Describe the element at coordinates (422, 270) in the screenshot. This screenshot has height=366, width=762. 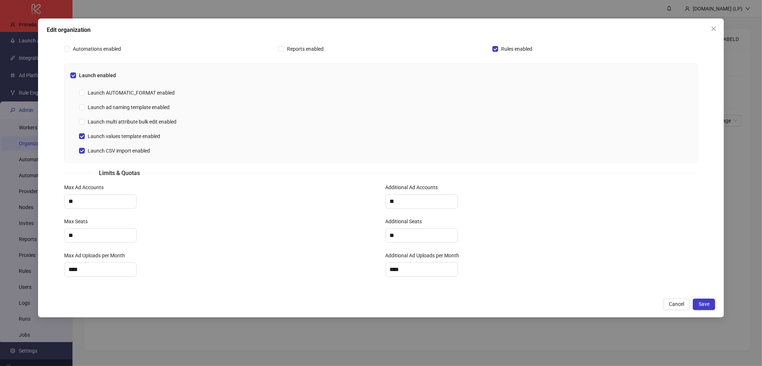
I see `input: Additional Ad Uploads per Month` at that location.